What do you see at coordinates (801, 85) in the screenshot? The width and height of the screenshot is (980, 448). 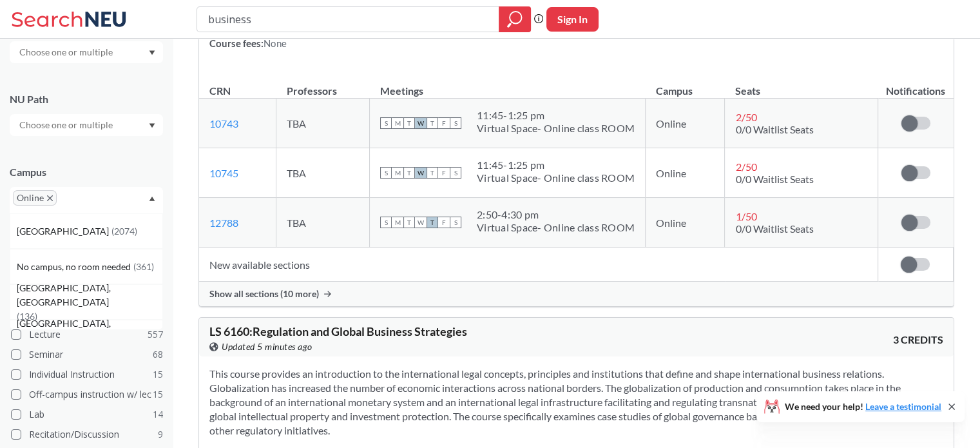 I see `th: Seats` at bounding box center [801, 85].